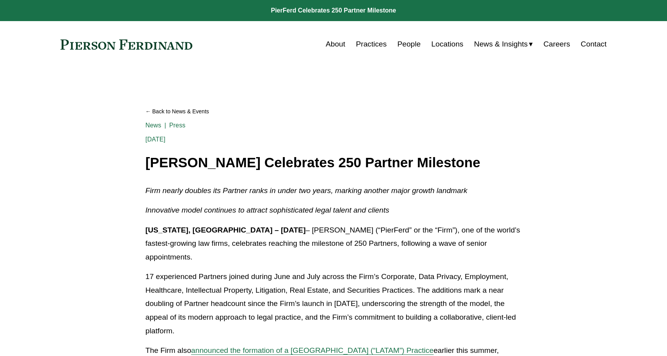 Image resolution: width=667 pixels, height=356 pixels. Describe the element at coordinates (267, 210) in the screenshot. I see `em: Innovative model continues to attract sophisticated legal talent and clients` at that location.